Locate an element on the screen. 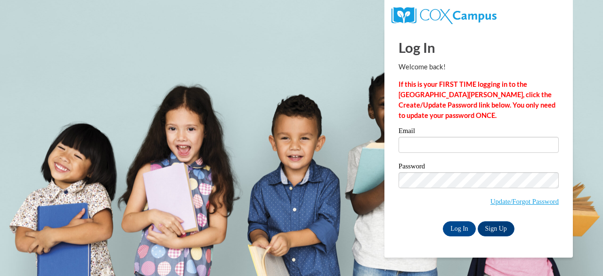 This screenshot has height=276, width=603. input: Log In is located at coordinates (459, 228).